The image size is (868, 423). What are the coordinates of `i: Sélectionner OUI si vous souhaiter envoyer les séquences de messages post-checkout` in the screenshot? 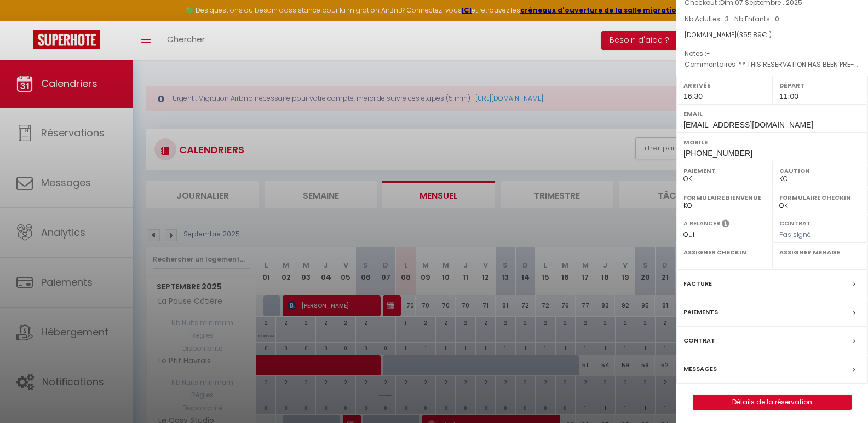 It's located at (725, 225).